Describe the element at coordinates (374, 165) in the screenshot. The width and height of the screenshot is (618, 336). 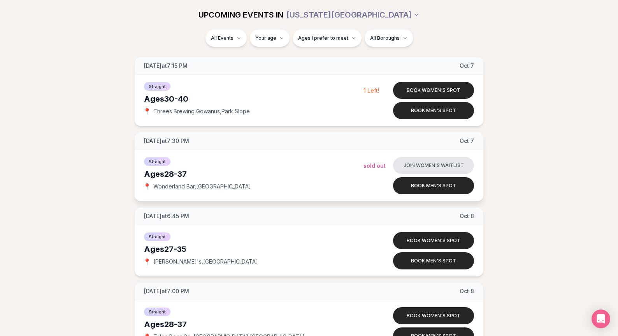
I see `span: Sold Out` at that location.